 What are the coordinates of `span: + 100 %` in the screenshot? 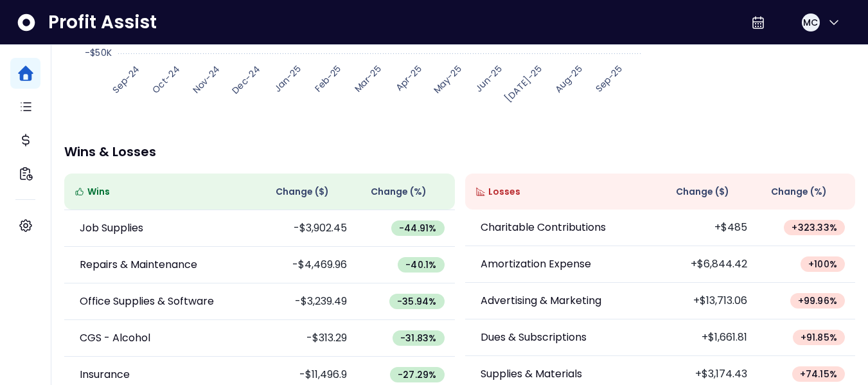 It's located at (822, 264).